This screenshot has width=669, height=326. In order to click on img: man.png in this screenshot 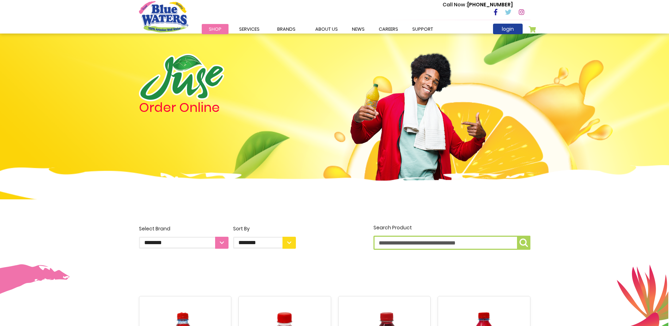, I will do `click(418, 116)`.